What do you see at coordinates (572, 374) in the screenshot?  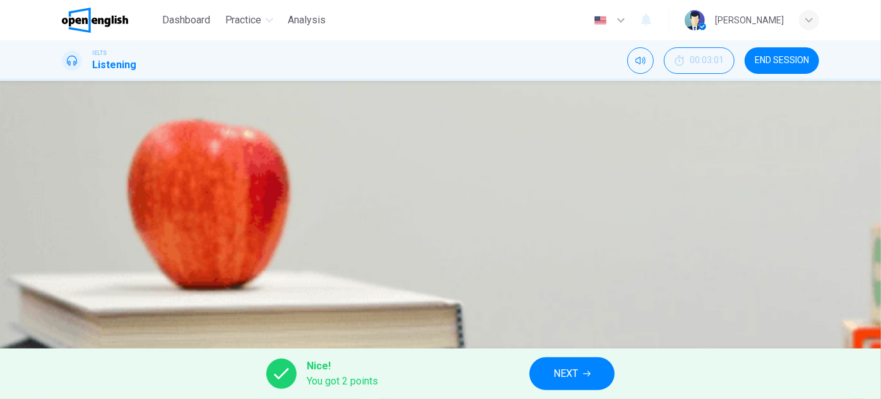 I see `button: NEXT` at bounding box center [572, 374].